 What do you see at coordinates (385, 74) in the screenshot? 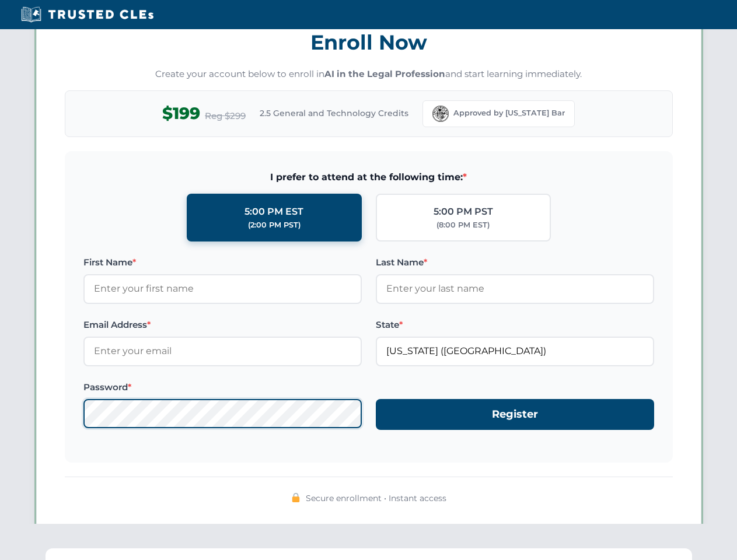
I see `strong: AI in the Legal Profession` at bounding box center [385, 74].